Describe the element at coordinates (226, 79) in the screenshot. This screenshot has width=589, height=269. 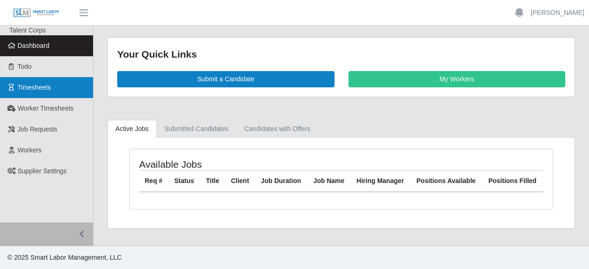
I see `a: Submit a Candidate` at that location.